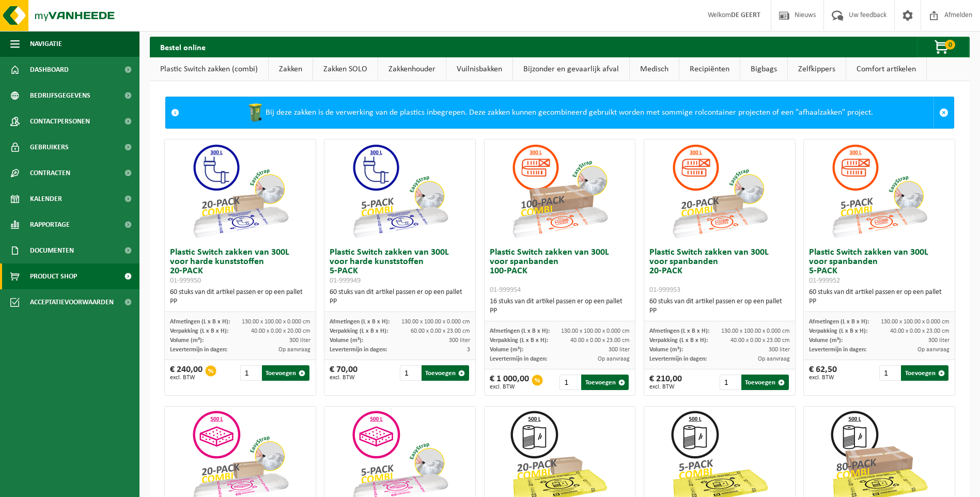 The height and width of the screenshot is (497, 980). I want to click on h3: Plastic Switch zakken van 300L voor spanbanden 20-PACK, so click(719, 271).